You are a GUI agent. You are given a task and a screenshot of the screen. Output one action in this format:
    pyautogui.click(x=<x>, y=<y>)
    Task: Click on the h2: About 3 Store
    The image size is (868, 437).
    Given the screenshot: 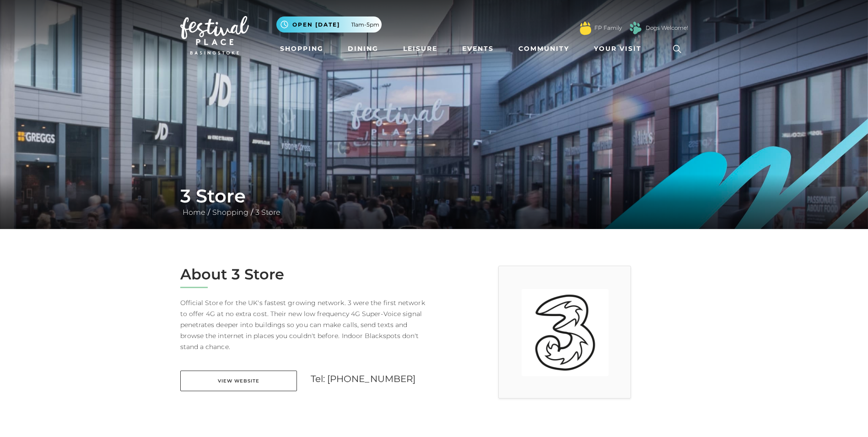 What is the action you would take?
    pyautogui.click(x=304, y=274)
    